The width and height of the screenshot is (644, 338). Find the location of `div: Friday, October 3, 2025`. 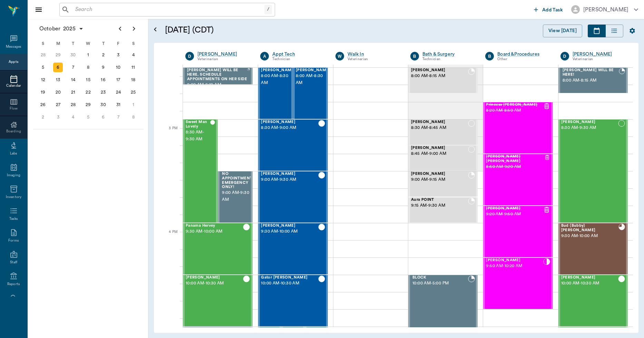

div: Friday, October 3, 2025 is located at coordinates (118, 55).